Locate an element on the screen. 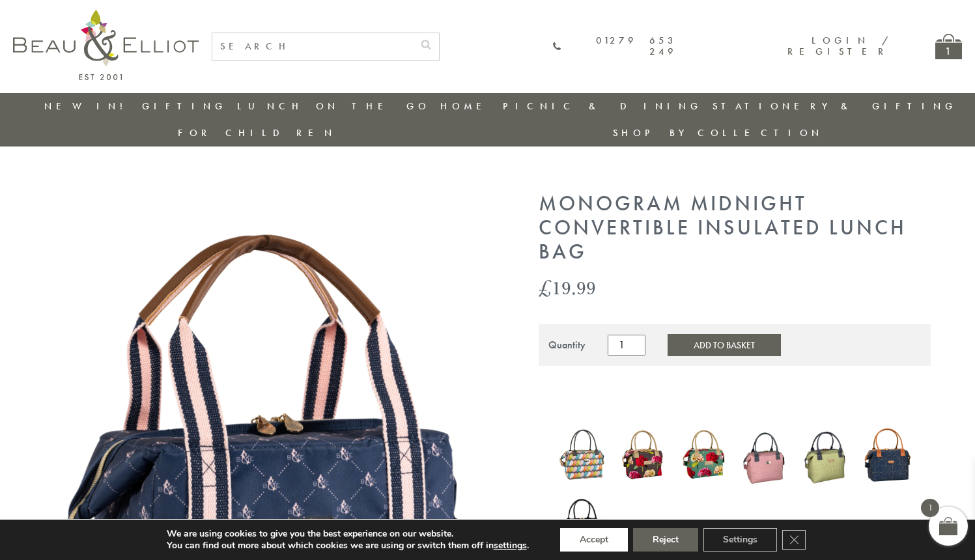  button: Accept is located at coordinates (594, 540).